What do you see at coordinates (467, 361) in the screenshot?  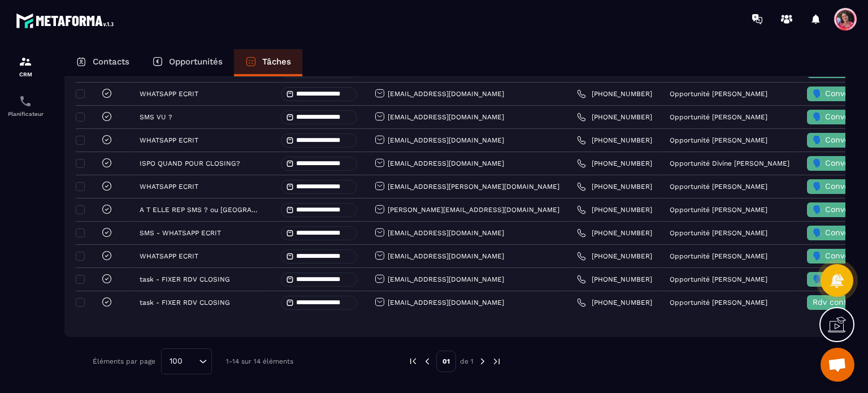 I see `p: de 1` at bounding box center [467, 361].